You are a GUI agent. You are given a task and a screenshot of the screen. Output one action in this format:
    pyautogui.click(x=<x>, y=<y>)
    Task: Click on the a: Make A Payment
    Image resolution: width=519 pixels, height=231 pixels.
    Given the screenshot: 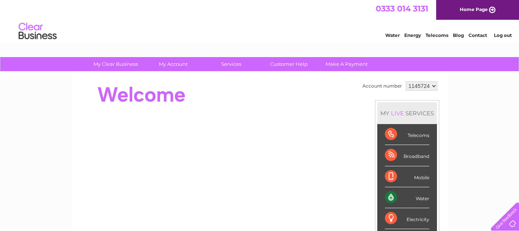 What is the action you would take?
    pyautogui.click(x=347, y=64)
    